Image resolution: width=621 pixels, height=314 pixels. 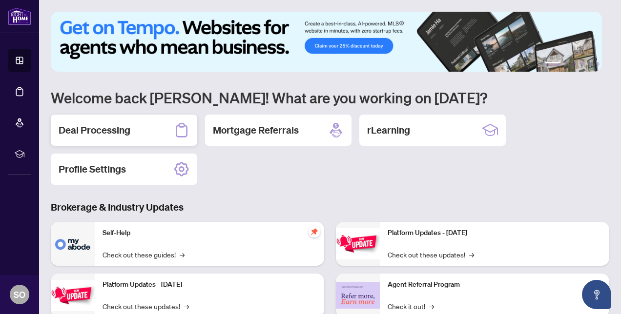 I want to click on button: 3, so click(x=574, y=64).